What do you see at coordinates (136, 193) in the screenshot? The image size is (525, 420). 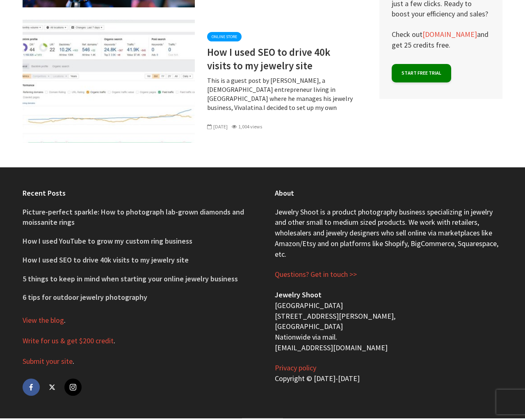 I see `h4: Recent Posts` at bounding box center [136, 193].